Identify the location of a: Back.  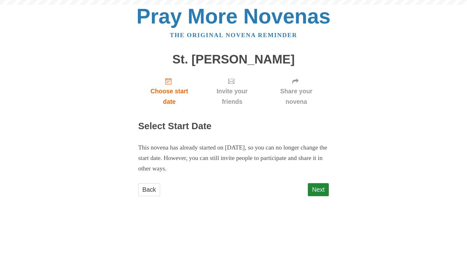
(149, 189).